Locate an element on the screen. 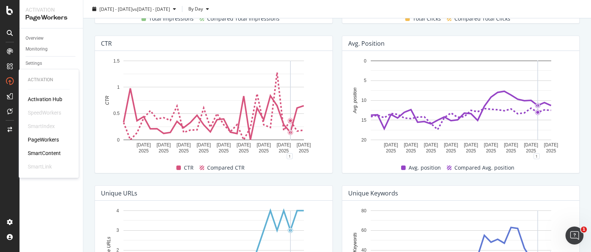 The image size is (591, 252). a: SmartContent is located at coordinates (44, 153).